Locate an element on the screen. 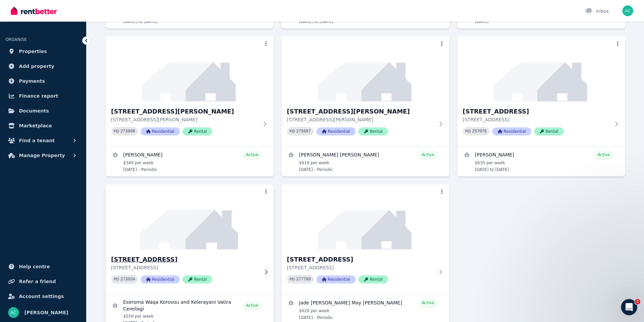 This screenshot has height=322, width=644. code: 273034 is located at coordinates (127, 280).